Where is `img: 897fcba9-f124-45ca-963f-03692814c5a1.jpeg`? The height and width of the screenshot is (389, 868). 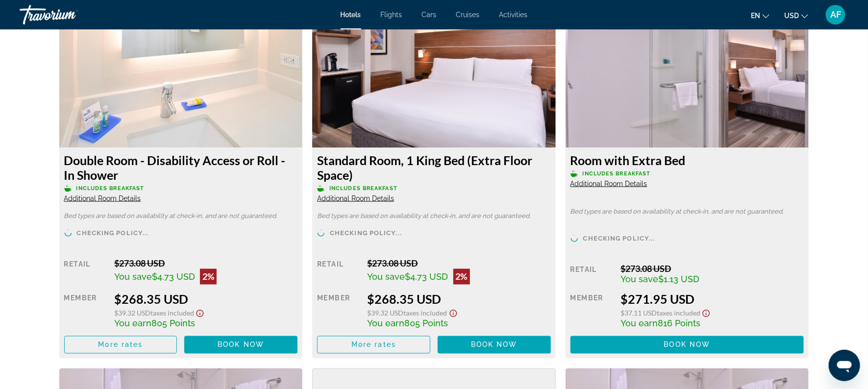 img: 897fcba9-f124-45ca-963f-03692814c5a1.jpeg is located at coordinates (181, 86).